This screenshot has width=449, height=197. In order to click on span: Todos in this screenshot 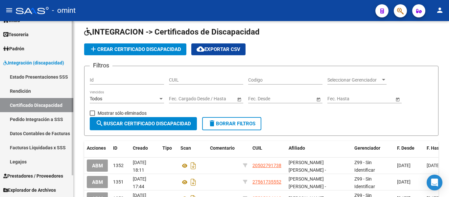, I will do `click(96, 99)`.